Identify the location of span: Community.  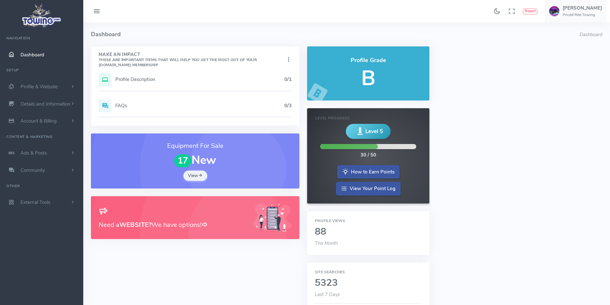
(33, 170).